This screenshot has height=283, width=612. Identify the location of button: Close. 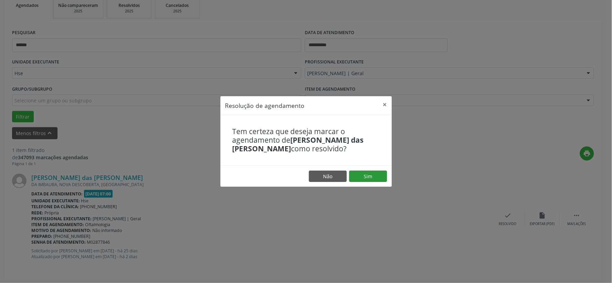
(385, 104).